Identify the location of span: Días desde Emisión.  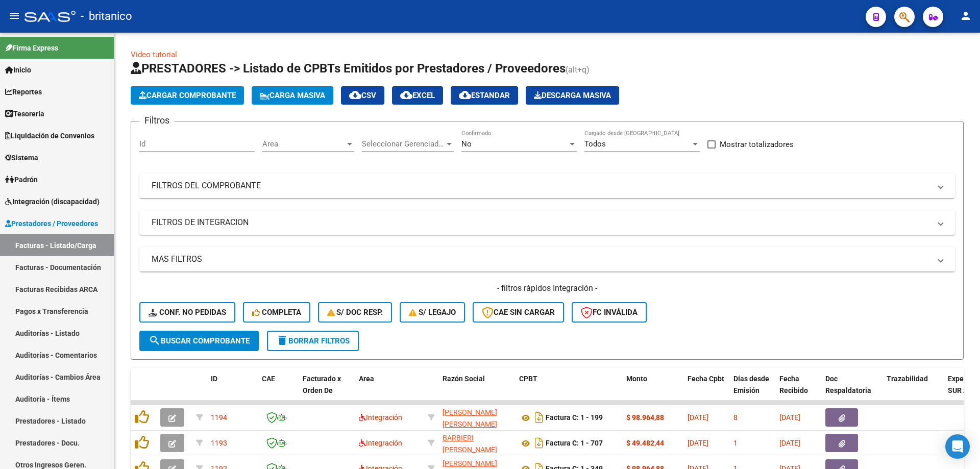
(751, 385).